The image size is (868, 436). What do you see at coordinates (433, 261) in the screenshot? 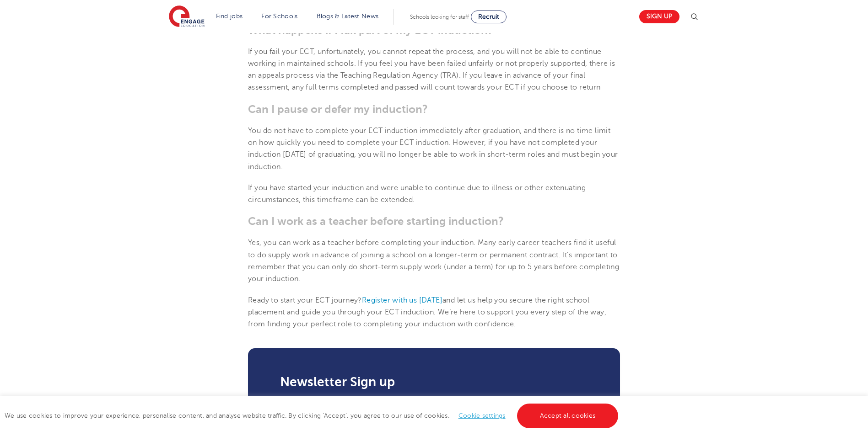
I see `span: Yes, you can work as a teacher before completing your induction. Many early career teachers find ...` at bounding box center [433, 261].